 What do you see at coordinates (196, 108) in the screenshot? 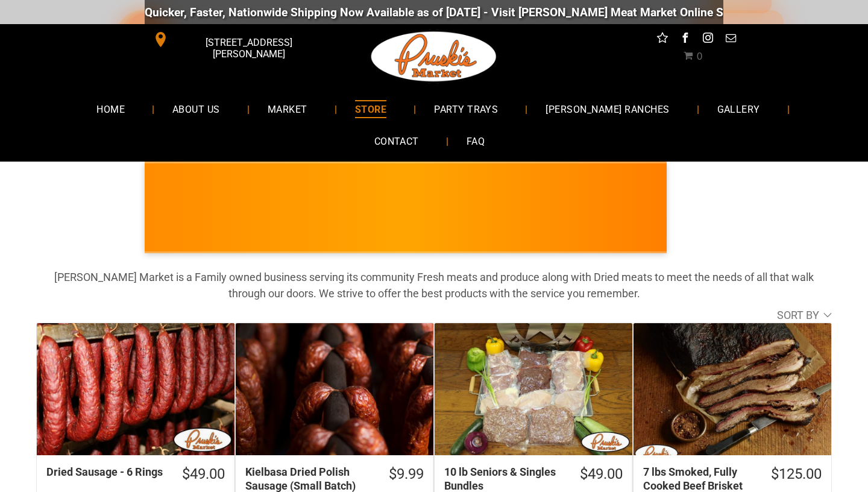
I see `a: ABOUT US` at bounding box center [196, 108].